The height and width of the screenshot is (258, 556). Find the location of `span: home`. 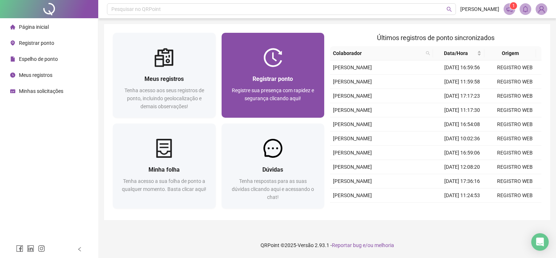

span: home is located at coordinates (13, 27).